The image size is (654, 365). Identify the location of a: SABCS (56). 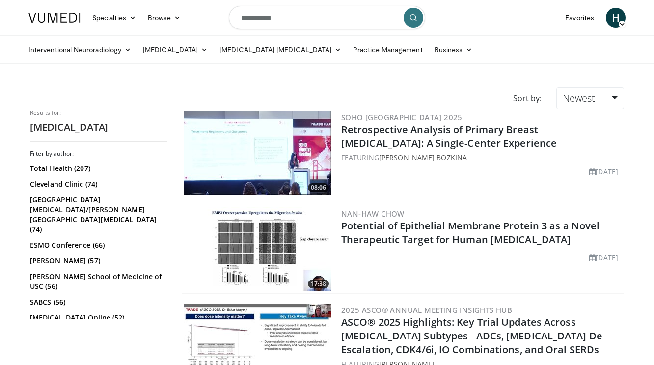
(97, 302).